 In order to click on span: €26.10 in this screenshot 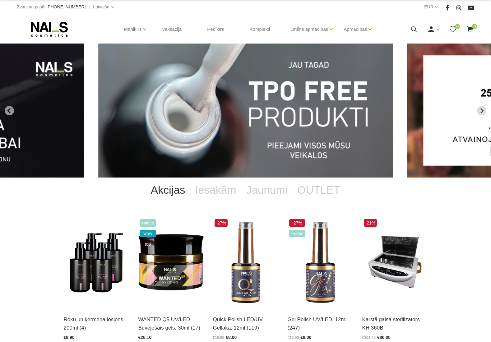, I will do `click(145, 337)`.